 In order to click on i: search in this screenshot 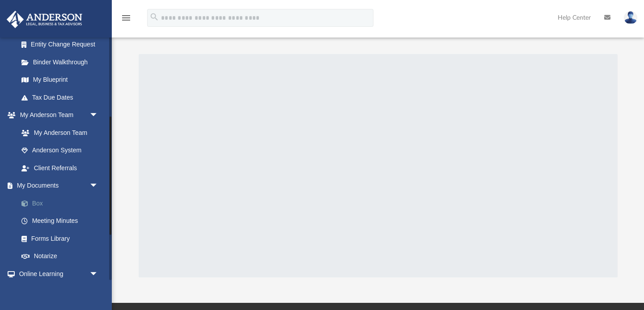, I will do `click(154, 17)`.